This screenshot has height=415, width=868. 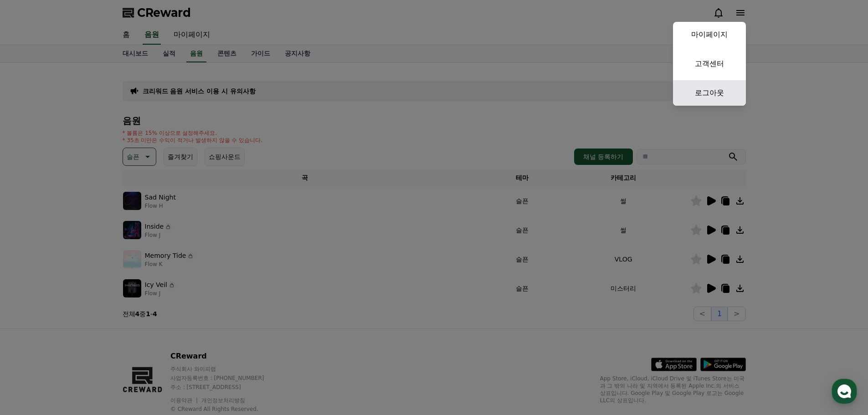 I want to click on button: 마이페이지 고객센터 로그아웃, so click(x=710, y=64).